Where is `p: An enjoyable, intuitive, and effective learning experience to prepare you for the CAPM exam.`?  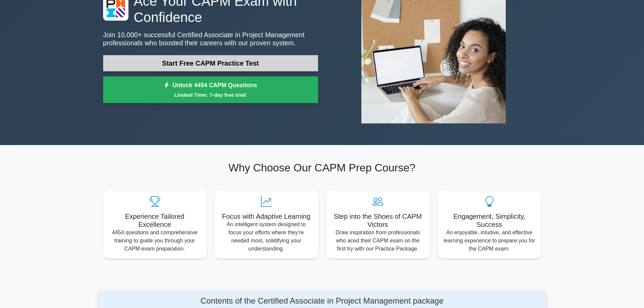
p: An enjoyable, intuitive, and effective learning experience to prepare you for the CAPM exam. is located at coordinates (489, 241).